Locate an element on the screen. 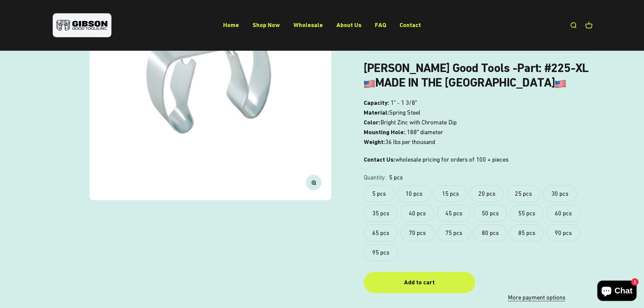  a: Shop Now is located at coordinates (266, 25).